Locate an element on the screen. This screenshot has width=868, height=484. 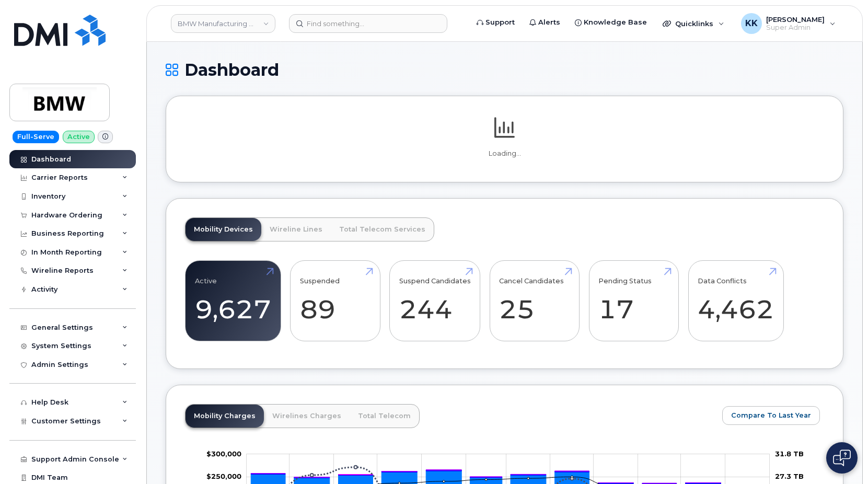
a: Active 9,627 is located at coordinates (233, 301).